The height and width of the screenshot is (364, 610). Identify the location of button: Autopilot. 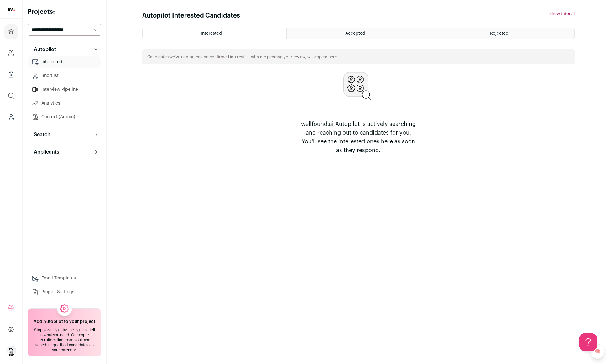
(64, 49).